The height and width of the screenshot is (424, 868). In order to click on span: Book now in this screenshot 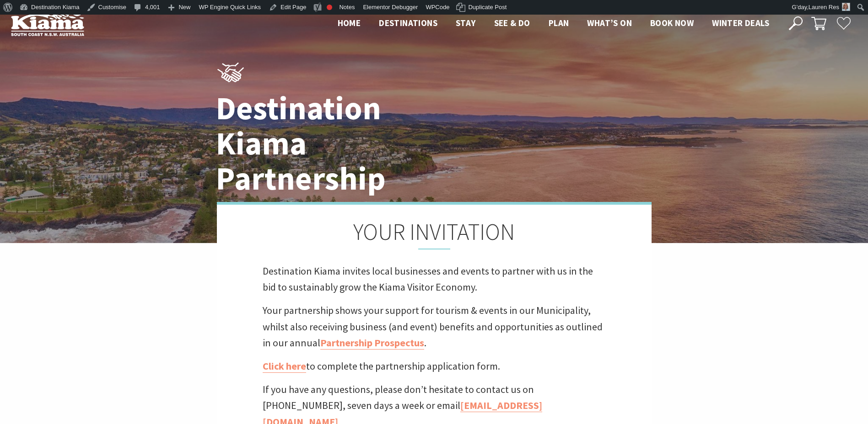, I will do `click(672, 23)`.